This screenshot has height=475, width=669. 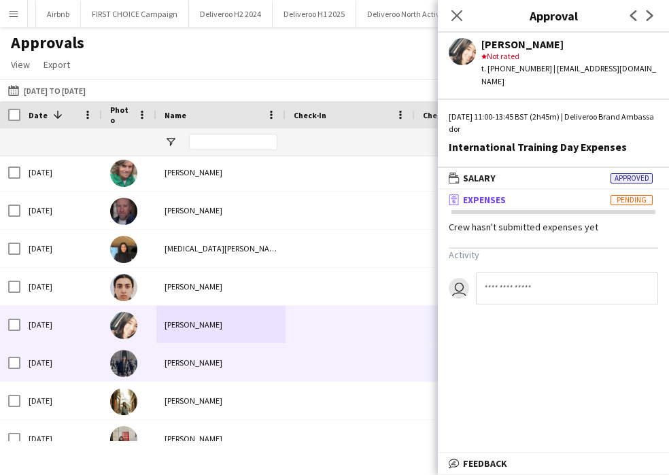 What do you see at coordinates (554, 200) in the screenshot?
I see `mat-expansion-panel-header: ExpensesPending` at bounding box center [554, 200].